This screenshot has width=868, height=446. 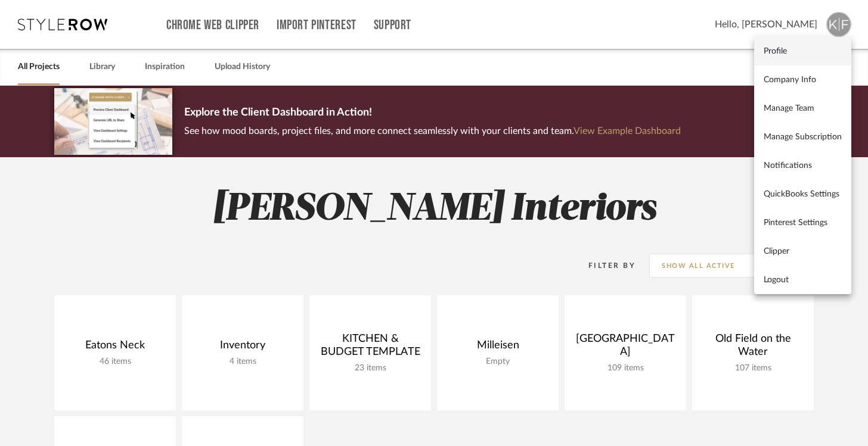 What do you see at coordinates (803, 252) in the screenshot?
I see `span: Clipper` at bounding box center [803, 252].